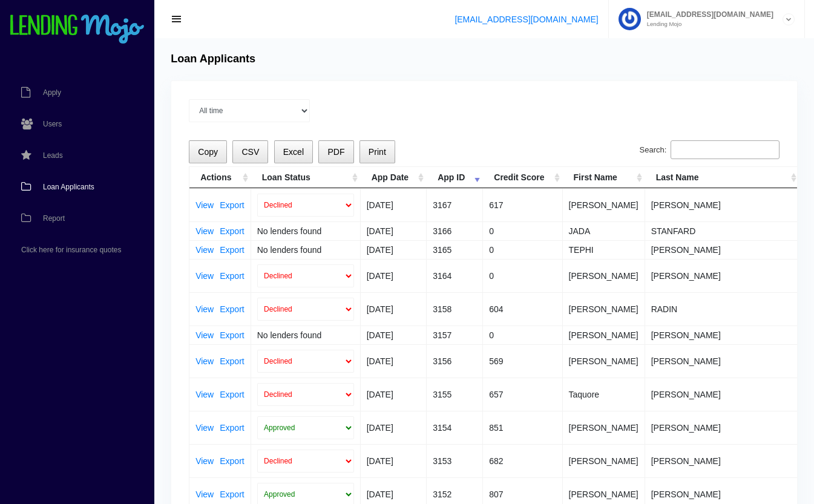  Describe the element at coordinates (455, 394) in the screenshot. I see `td: 3155` at that location.